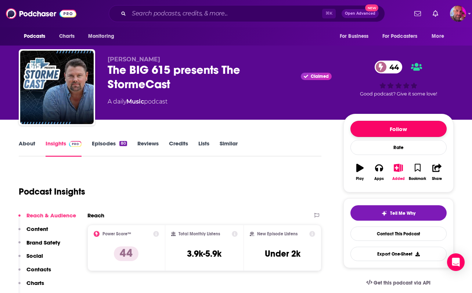 This screenshot has width=472, height=293. Describe the element at coordinates (398, 213) in the screenshot. I see `button: tell me why sparkleTell Me Why` at that location.